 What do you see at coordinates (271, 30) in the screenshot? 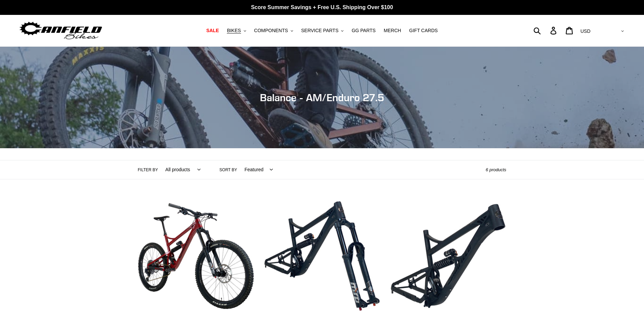
I see `span: COMPONENTS` at bounding box center [271, 30].